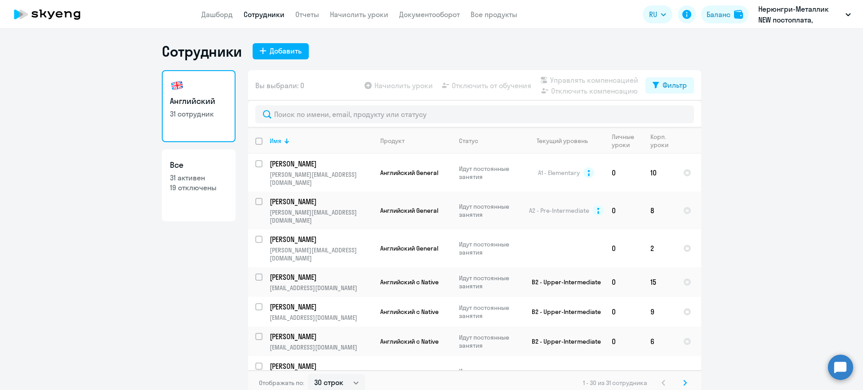 The width and height of the screenshot is (863, 390). What do you see at coordinates (660, 312) in the screenshot?
I see `td: 9` at bounding box center [660, 312].